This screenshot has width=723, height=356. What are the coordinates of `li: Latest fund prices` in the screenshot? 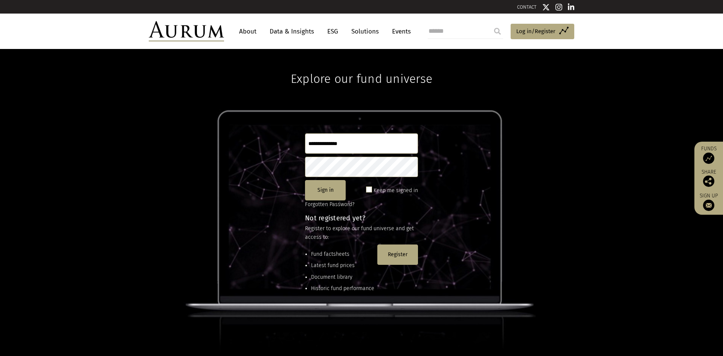 It's located at (343, 265).